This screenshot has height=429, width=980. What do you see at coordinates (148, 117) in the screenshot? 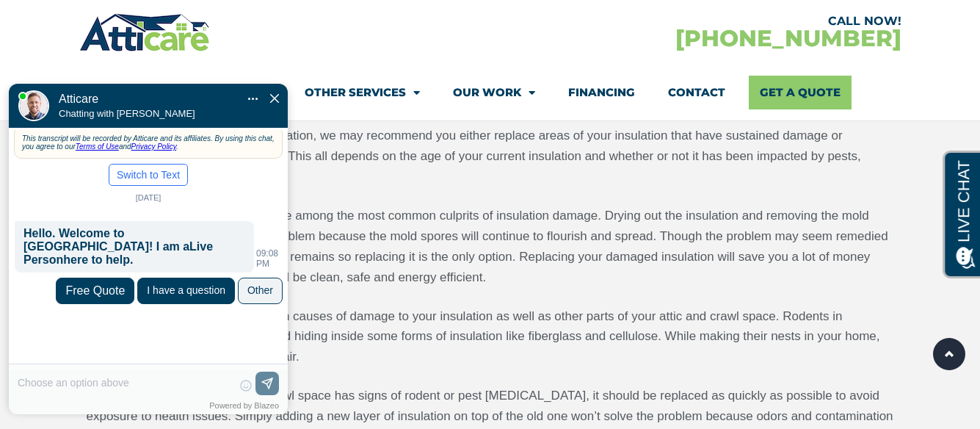
I see `div: This transcript will be recorded by Atticare and its affiliates. By using this chat, you agree to...` at bounding box center [148, 117].